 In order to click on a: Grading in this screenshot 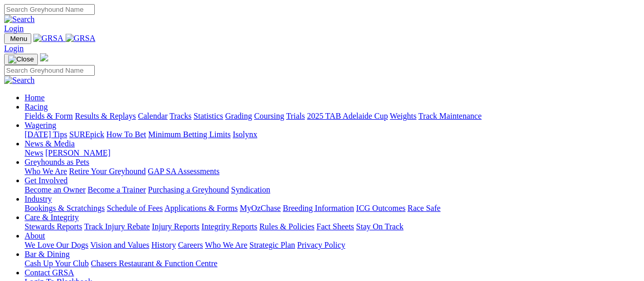, I will do `click(239, 116)`.